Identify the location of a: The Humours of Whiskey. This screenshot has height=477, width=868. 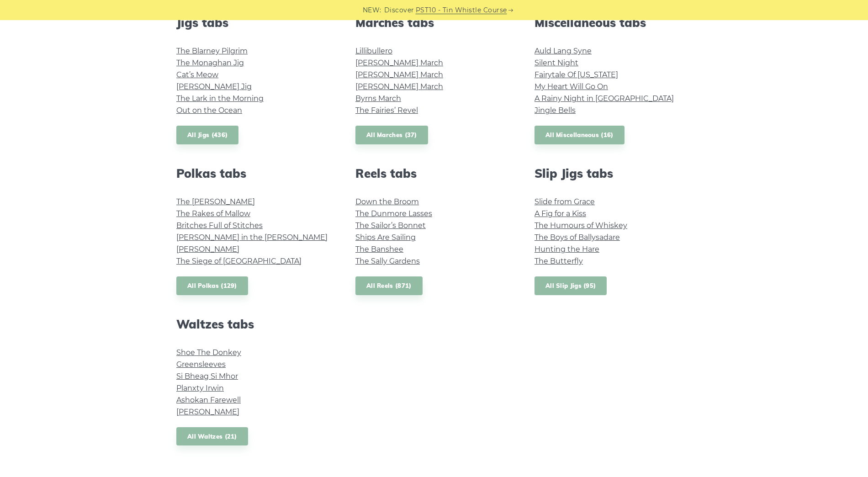
(581, 225).